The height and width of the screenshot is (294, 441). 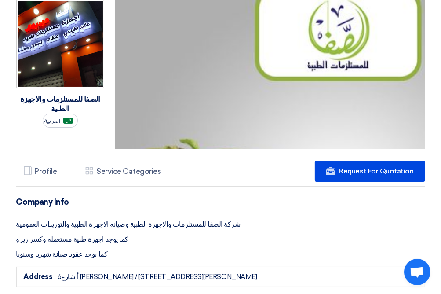 What do you see at coordinates (221, 239) in the screenshot?
I see `p: كما يوجد اجهزة طبية مستعمله وكسر زيرو` at bounding box center [221, 239].